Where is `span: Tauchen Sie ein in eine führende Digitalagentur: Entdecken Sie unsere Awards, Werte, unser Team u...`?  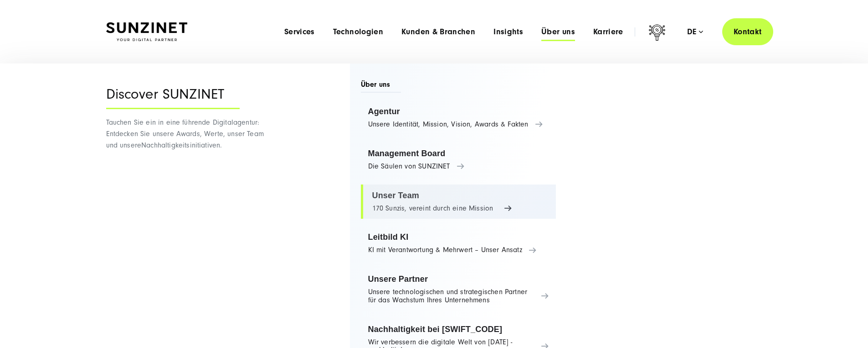 span: Tauchen Sie ein in eine führende Digitalagentur: Entdecken Sie unsere Awards, Werte, unser Team u... is located at coordinates (185, 134).